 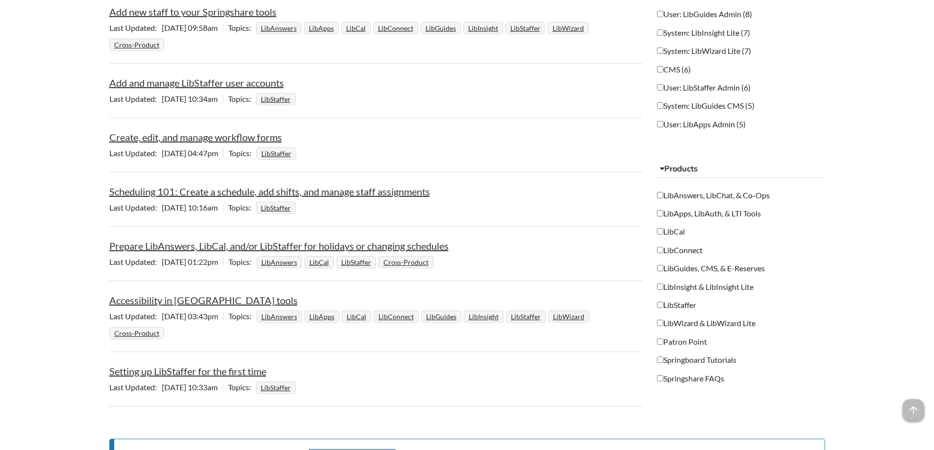 What do you see at coordinates (701, 124) in the screenshot?
I see `label: User: LibApps Admin (5)` at bounding box center [701, 124].